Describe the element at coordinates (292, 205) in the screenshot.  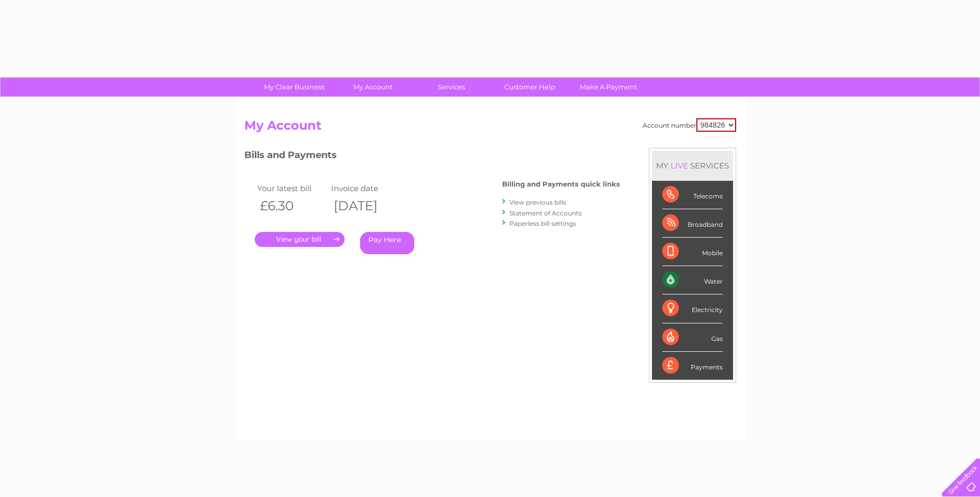
I see `th: £6.30` at that location.